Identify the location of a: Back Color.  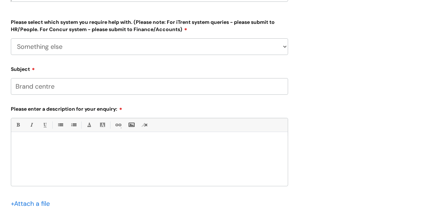
(102, 125).